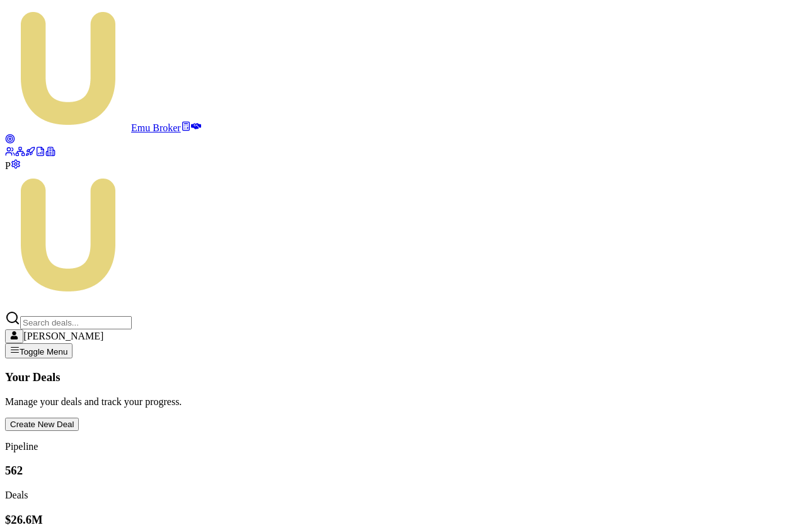 This screenshot has height=530, width=812. Describe the element at coordinates (42, 424) in the screenshot. I see `button: Create New Deal` at that location.